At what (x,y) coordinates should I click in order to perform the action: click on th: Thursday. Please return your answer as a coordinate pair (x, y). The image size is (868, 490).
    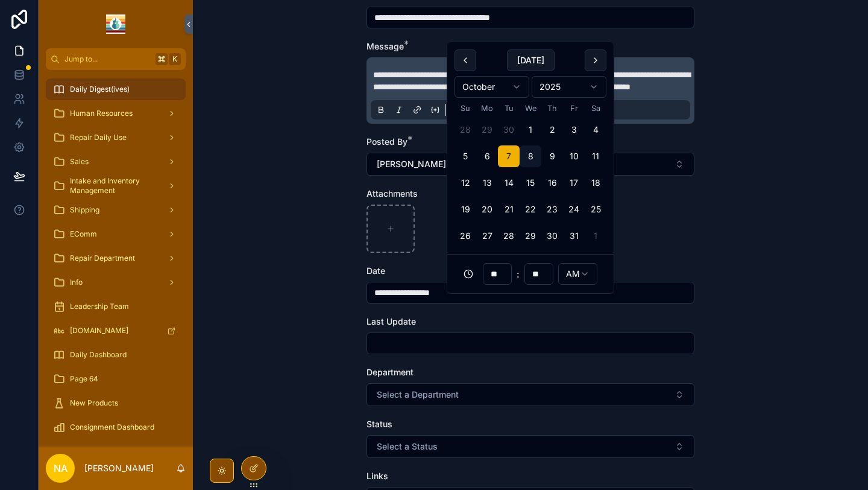
    Looking at the image, I should click on (552, 108).